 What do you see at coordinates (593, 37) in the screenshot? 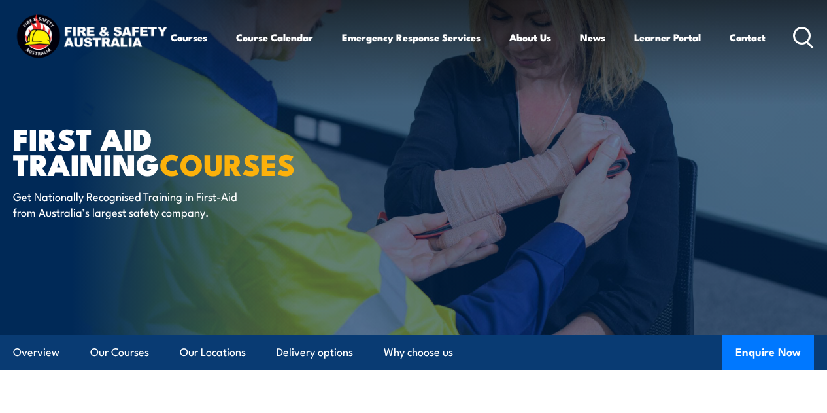
I see `a: News` at bounding box center [593, 37].